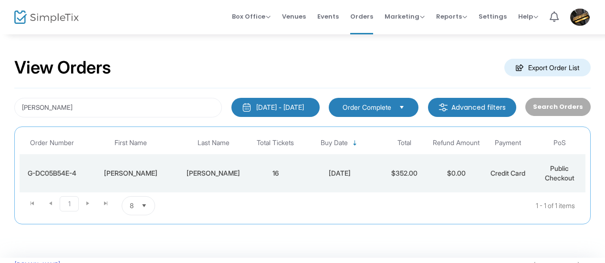 Image resolution: width=605 pixels, height=263 pixels. Describe the element at coordinates (69, 204) in the screenshot. I see `span: Page 1` at that location.